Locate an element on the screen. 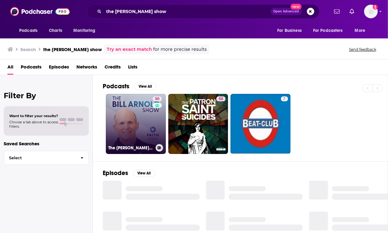 Image resolution: width=388 pixels, height=233 pixels. img: Podchaser - Follow, Share and Rate Podcasts is located at coordinates (40, 11).